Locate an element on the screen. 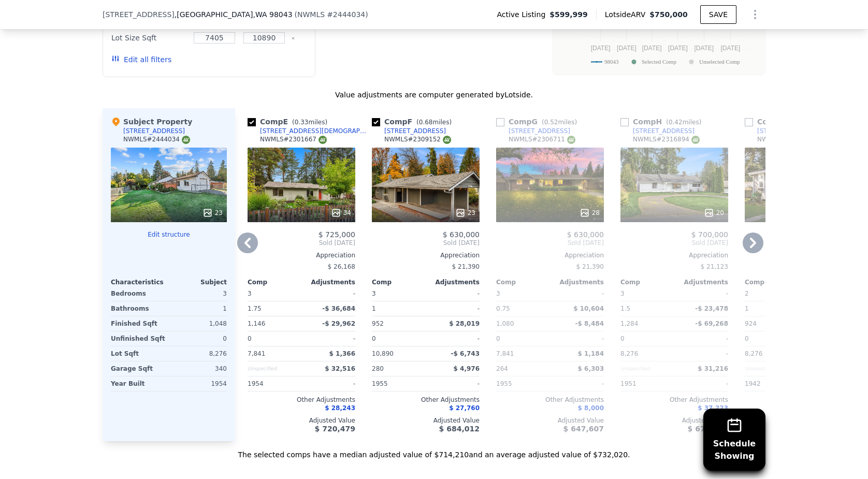  div: 8,276 is located at coordinates (199, 354).